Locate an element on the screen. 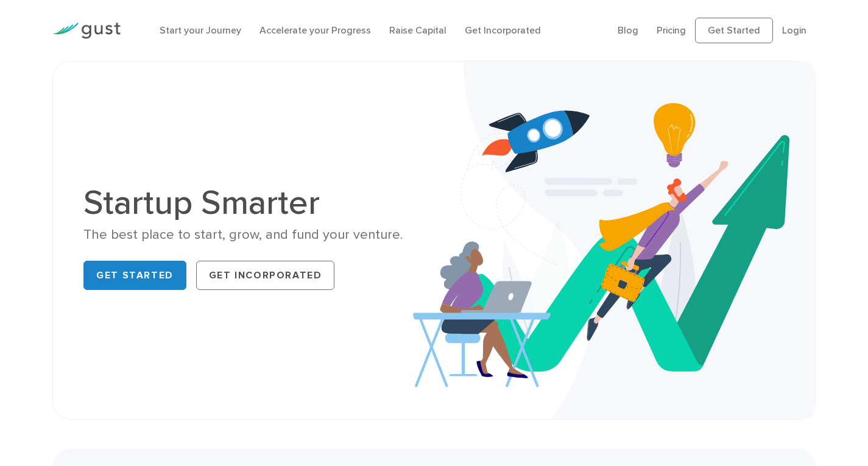 The image size is (868, 466). img: Gust Logo is located at coordinates (86, 31).